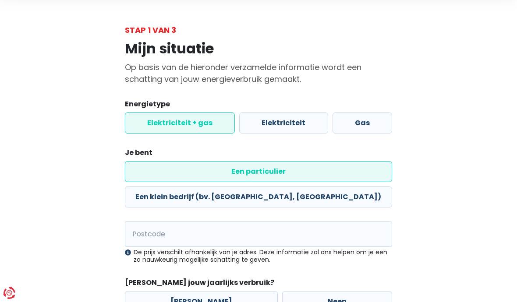  I want to click on h1: Mijn situatie, so click(258, 49).